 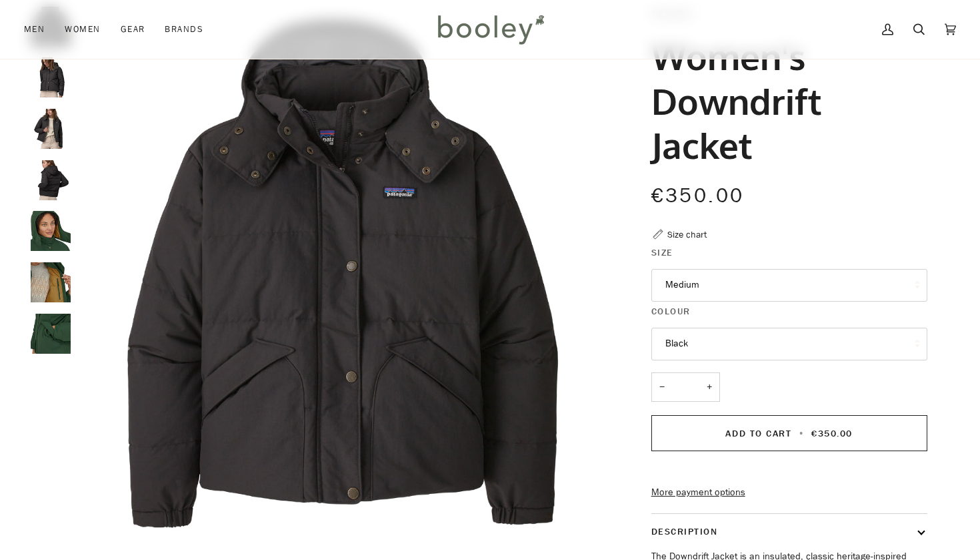 What do you see at coordinates (789, 285) in the screenshot?
I see `button: Medium` at bounding box center [789, 285].